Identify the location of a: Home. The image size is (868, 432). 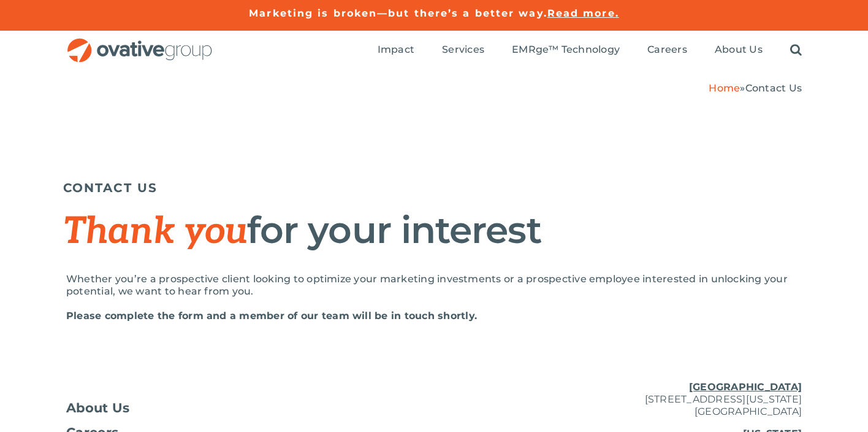
(724, 88).